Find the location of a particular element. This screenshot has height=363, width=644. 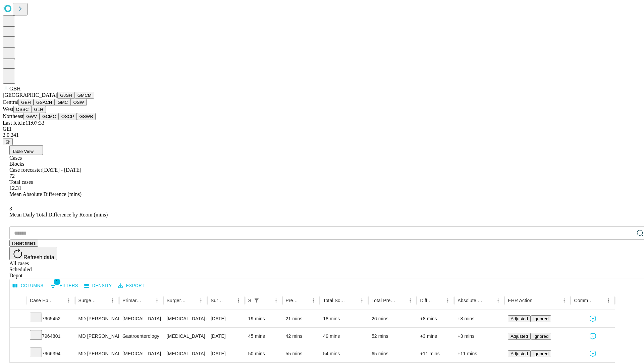

span: West is located at coordinates (8, 109).